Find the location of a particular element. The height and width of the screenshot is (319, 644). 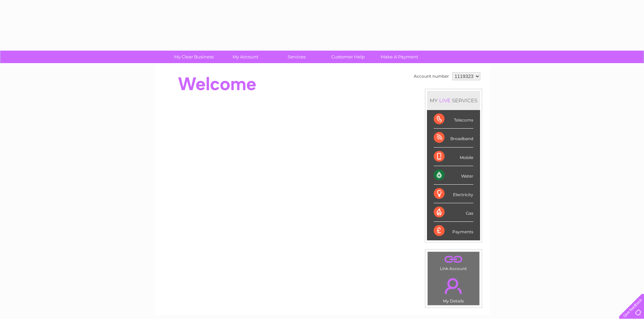

a: Customer Help is located at coordinates (348, 57).